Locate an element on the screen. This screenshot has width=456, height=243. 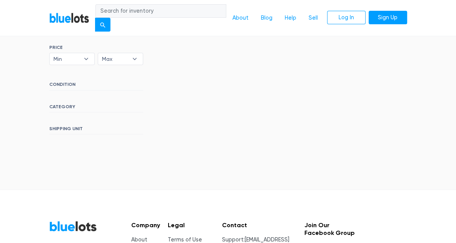
span: Min is located at coordinates (67, 59).